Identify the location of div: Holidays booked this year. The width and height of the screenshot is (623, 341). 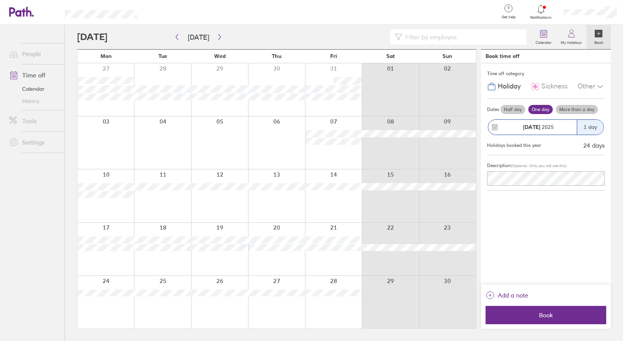
(514, 145).